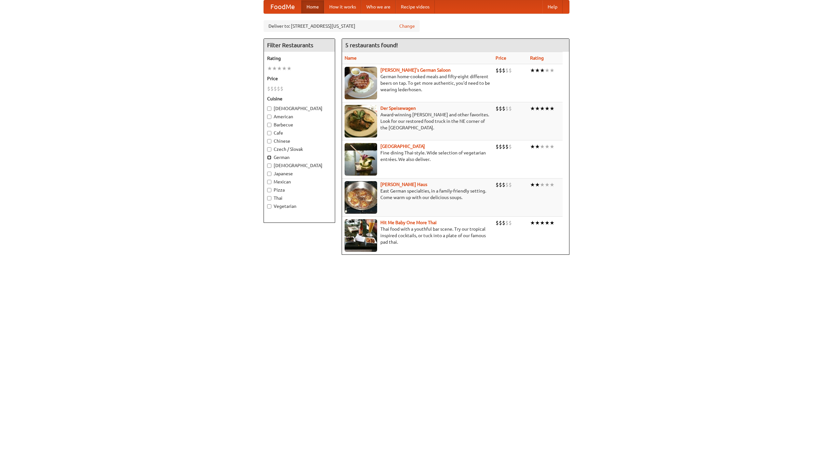  What do you see at coordinates (269, 190) in the screenshot?
I see `input: Pizza` at bounding box center [269, 190].